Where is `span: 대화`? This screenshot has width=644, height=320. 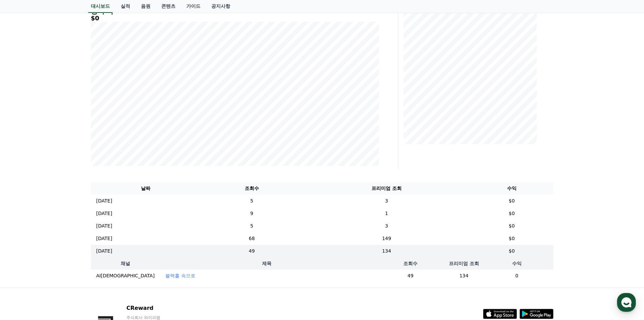
span: 대화 is located at coordinates (66, 228).